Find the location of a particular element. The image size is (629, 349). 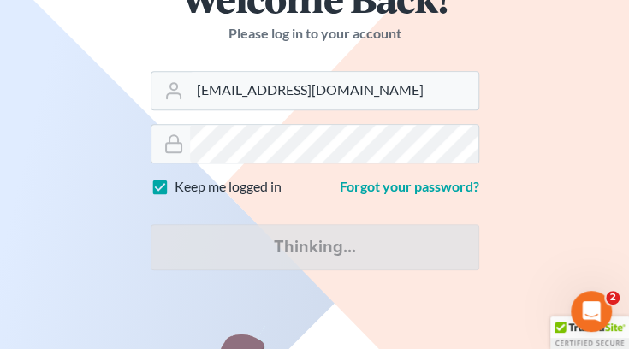

span: 2 is located at coordinates (612, 298).